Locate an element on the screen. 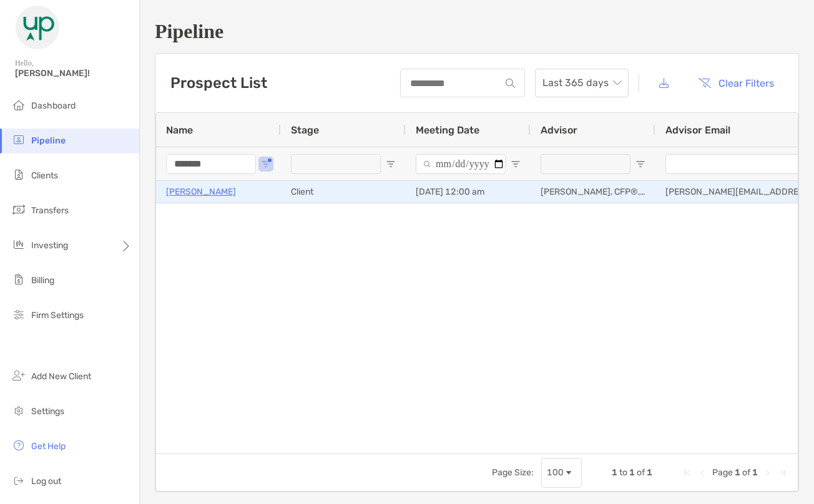  img: clients icon is located at coordinates (19, 175).